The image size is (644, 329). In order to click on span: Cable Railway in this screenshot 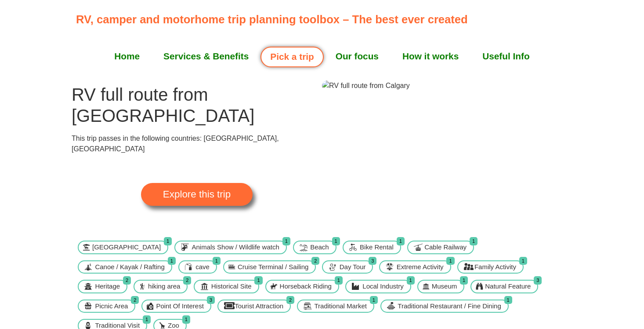, I will do `click(446, 247)`.